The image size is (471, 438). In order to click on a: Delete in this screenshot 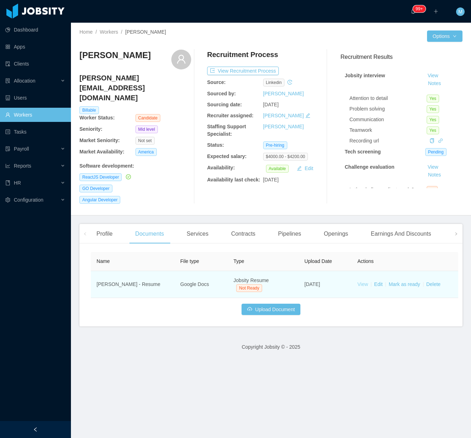, I will do `click(433, 284)`.